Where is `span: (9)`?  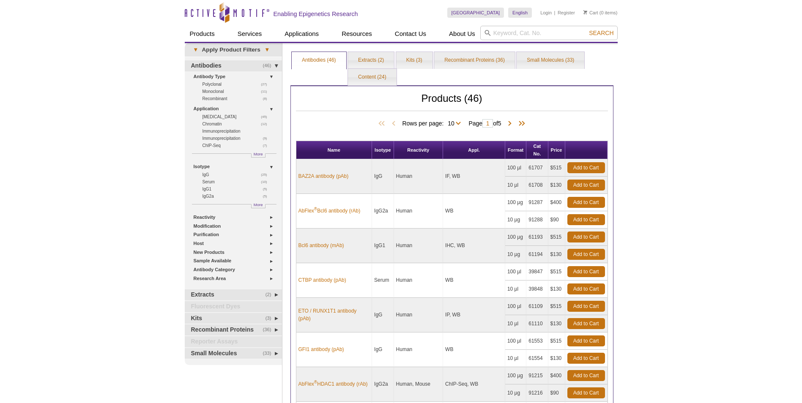
span: (9) is located at coordinates (267, 138).